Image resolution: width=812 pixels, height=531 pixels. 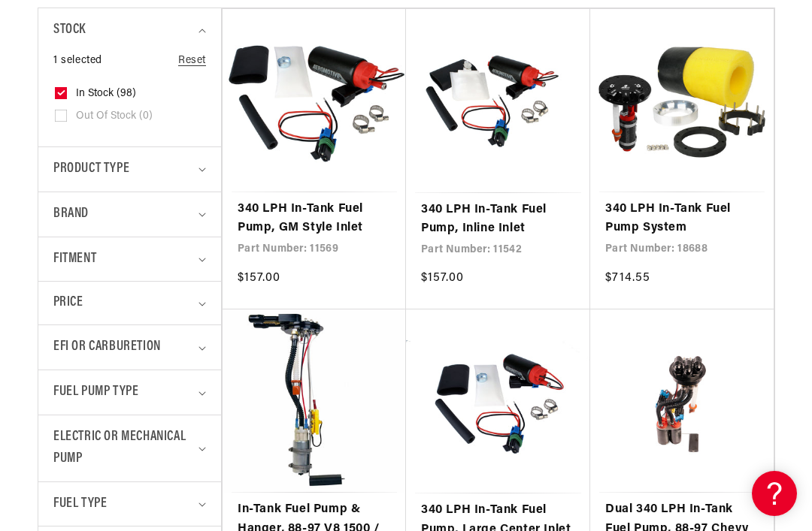 I want to click on summary: Electric or Mechanical Pump (0 selected), so click(x=129, y=449).